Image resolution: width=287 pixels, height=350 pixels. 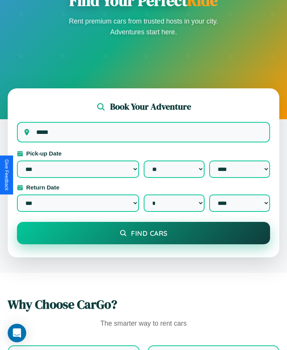 I want to click on p: Rent premium cars from trusted hosts in your city. Adventures start here., so click(x=144, y=27).